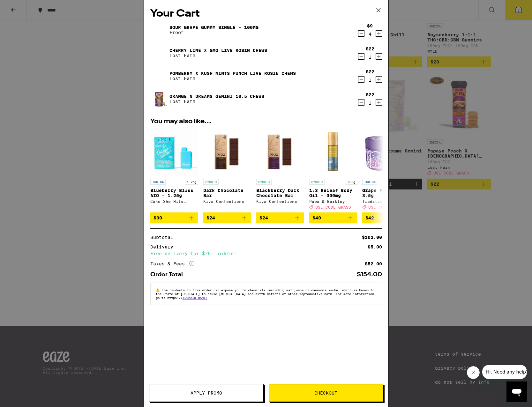 This screenshot has height=407, width=532. What do you see at coordinates (266, 14) in the screenshot?
I see `h2: Your Cart` at bounding box center [266, 14].